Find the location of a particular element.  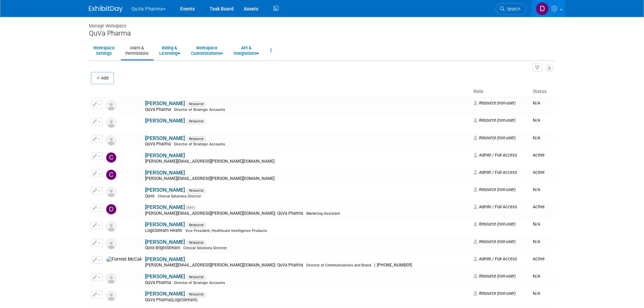

span: Vice President, Healthcare Intelligence Products is located at coordinates (226, 230).